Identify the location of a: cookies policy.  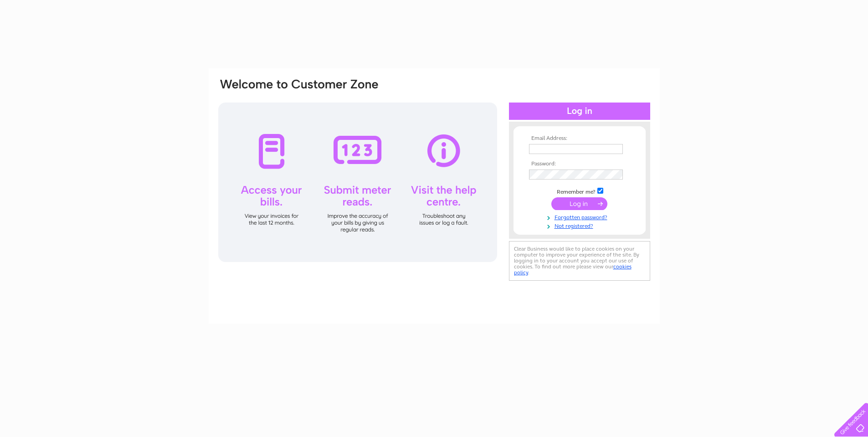
(573, 269).